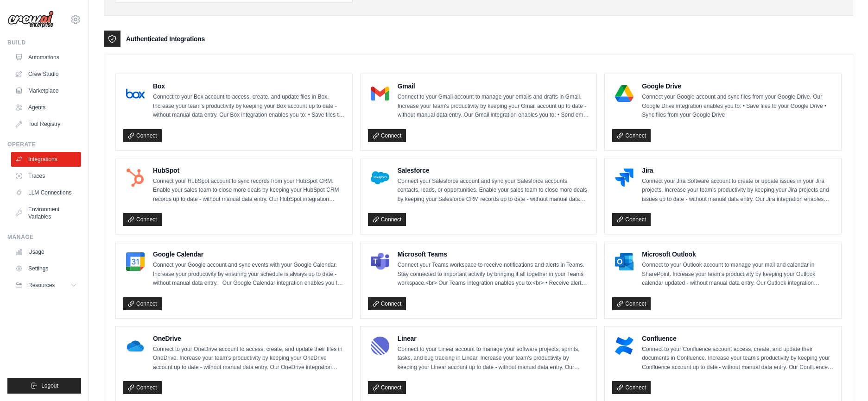 Image resolution: width=868 pixels, height=401 pixels. Describe the element at coordinates (249, 358) in the screenshot. I see `p: Connect to your OneDrive account to access, create, and update their files in OneDrive. Increase ...` at that location.